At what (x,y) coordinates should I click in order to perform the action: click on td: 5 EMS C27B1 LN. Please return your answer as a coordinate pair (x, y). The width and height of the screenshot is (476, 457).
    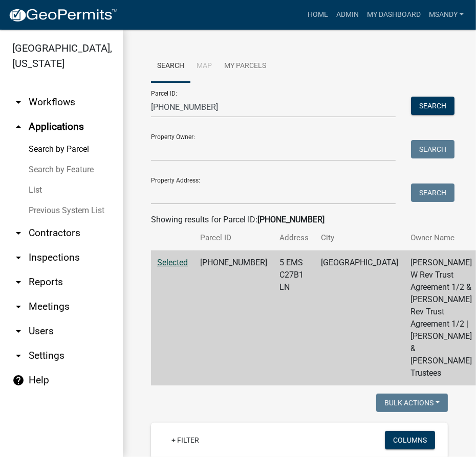
    Looking at the image, I should click on (294, 318).